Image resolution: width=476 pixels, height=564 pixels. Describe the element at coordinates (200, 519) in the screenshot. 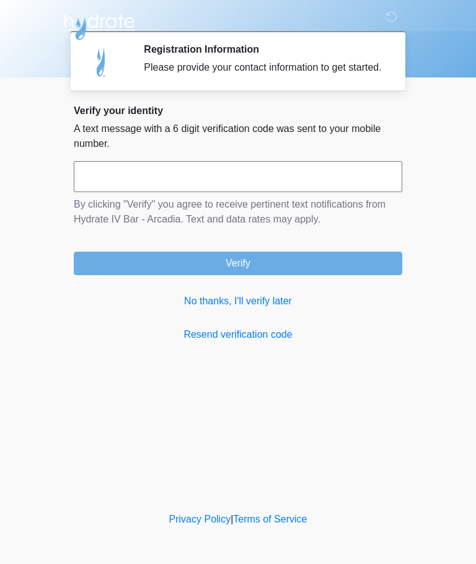

I see `a: Privacy Policy` at that location.